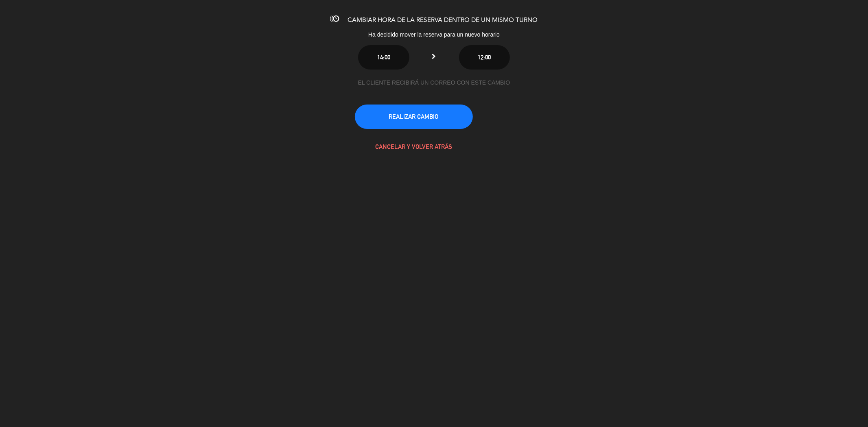  What do you see at coordinates (384, 57) in the screenshot?
I see `span: 14:00` at bounding box center [384, 57].